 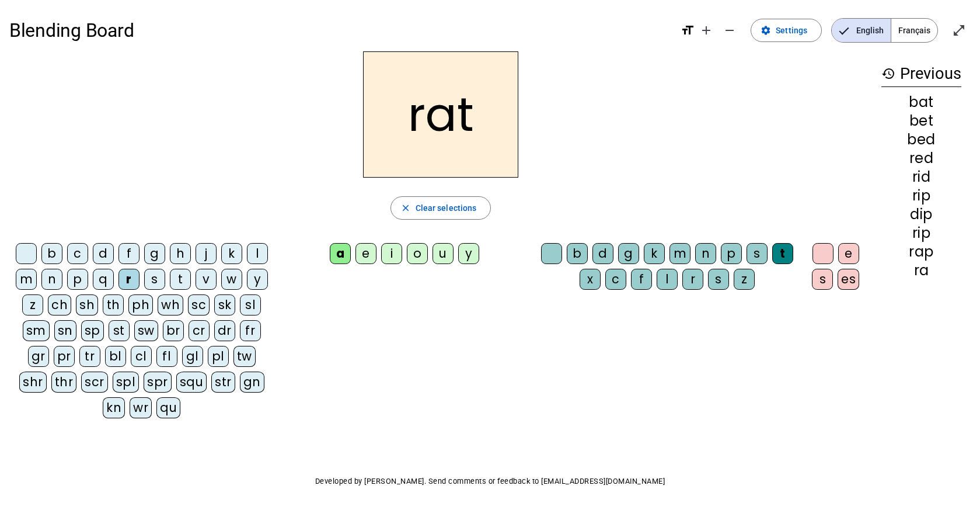 What do you see at coordinates (113, 305) in the screenshot?
I see `div: th` at bounding box center [113, 305].